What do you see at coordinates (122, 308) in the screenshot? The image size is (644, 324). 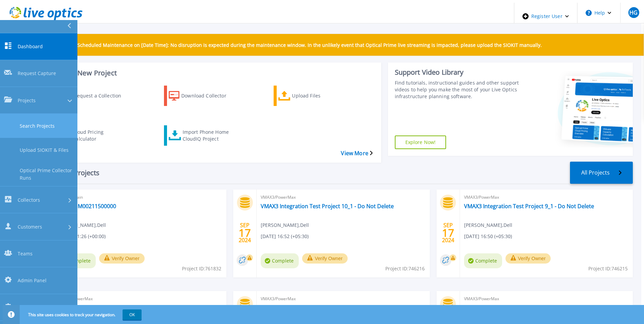 I see `a: VMAX3 Integration Test Project 9_0 - Do Not Delete` at bounding box center [122, 308].